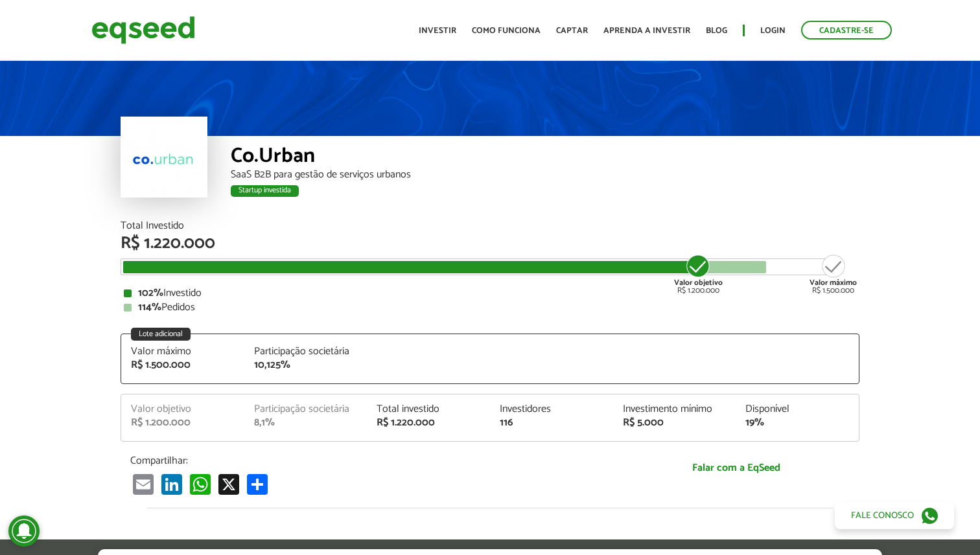 The height and width of the screenshot is (555, 980). Describe the element at coordinates (675, 423) in the screenshot. I see `div: R$ 5.000` at that location.